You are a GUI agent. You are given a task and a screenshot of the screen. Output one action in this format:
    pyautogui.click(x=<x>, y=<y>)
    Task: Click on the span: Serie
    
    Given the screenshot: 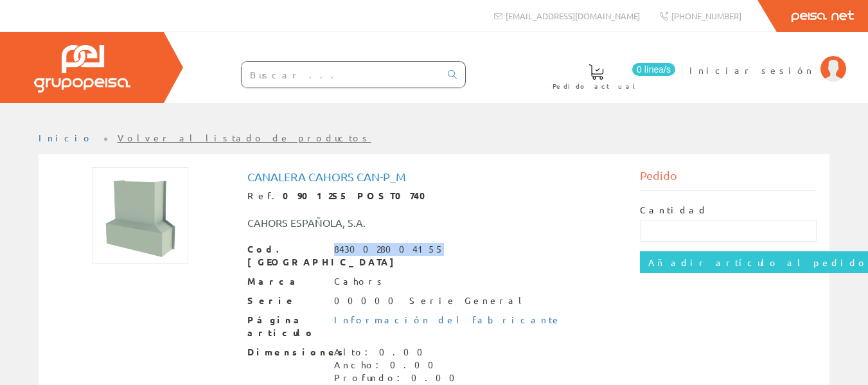 What is the action you would take?
    pyautogui.click(x=286, y=300)
    